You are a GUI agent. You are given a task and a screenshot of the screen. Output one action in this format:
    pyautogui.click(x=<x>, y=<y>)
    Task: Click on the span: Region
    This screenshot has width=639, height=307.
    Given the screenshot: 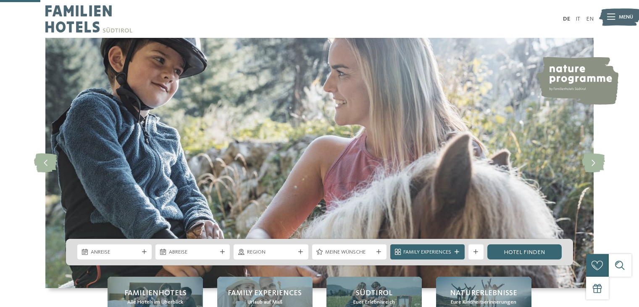 What is the action you would take?
    pyautogui.click(x=271, y=252)
    